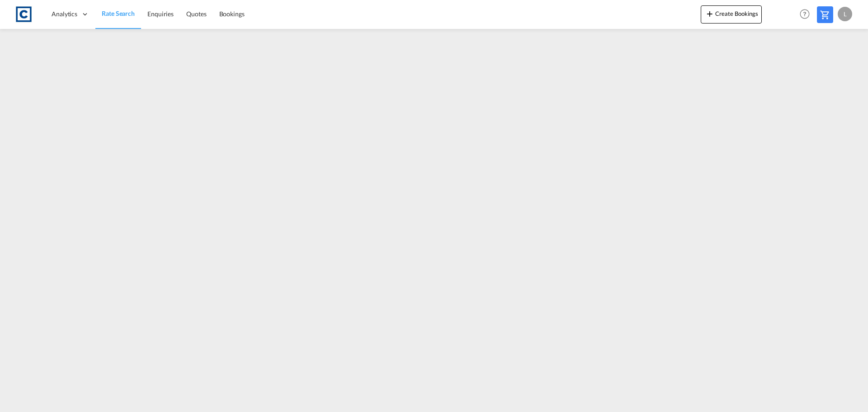  What do you see at coordinates (232, 13) in the screenshot?
I see `span: Bookings` at bounding box center [232, 13].